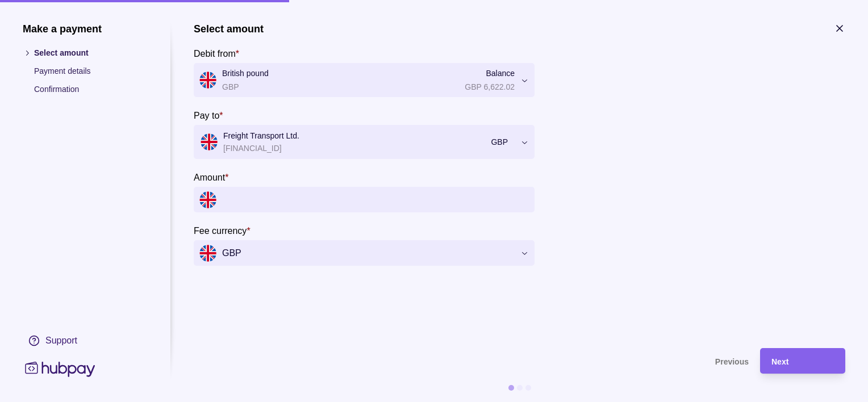 Image resolution: width=868 pixels, height=402 pixels. What do you see at coordinates (91, 53) in the screenshot?
I see `p: Select amount` at bounding box center [91, 53].